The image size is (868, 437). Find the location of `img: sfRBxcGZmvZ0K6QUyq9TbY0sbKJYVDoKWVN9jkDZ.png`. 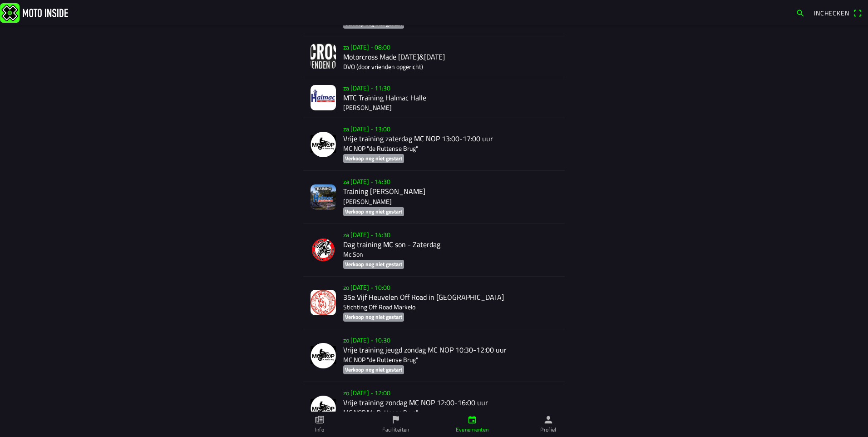

img: sfRBxcGZmvZ0K6QUyq9TbY0sbKJYVDoKWVN9jkDZ.png is located at coordinates (323, 250).